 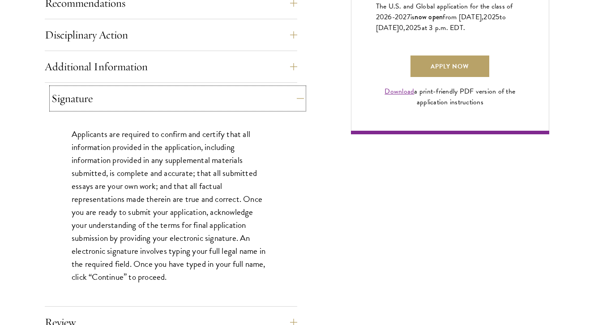 I want to click on a: Download, so click(x=400, y=91).